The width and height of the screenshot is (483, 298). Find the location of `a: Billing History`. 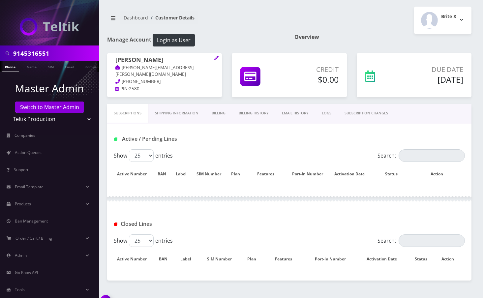

a: Billing History is located at coordinates (253, 113).